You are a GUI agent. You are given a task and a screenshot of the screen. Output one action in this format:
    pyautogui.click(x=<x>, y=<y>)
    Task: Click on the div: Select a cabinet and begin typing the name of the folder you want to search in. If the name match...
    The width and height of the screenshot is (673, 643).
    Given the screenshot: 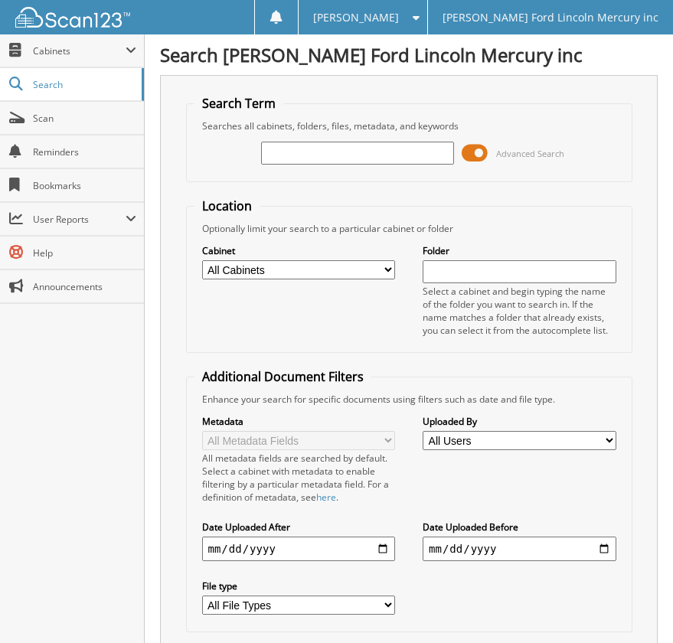 What is the action you would take?
    pyautogui.click(x=519, y=311)
    